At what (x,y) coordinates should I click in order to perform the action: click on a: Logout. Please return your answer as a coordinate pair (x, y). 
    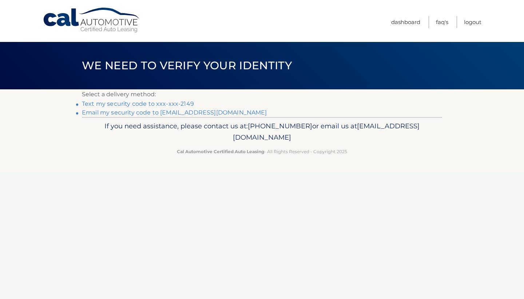
    Looking at the image, I should click on (473, 22).